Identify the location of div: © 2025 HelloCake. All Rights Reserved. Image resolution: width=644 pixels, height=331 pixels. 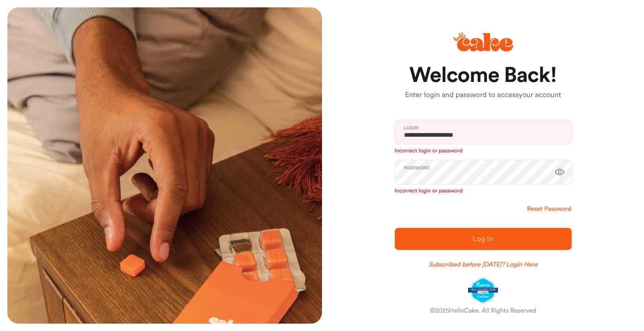
(483, 311).